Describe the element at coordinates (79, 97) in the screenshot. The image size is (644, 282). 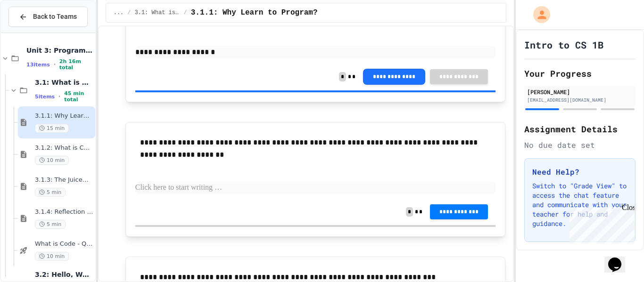
I see `span: 45 min total` at that location.